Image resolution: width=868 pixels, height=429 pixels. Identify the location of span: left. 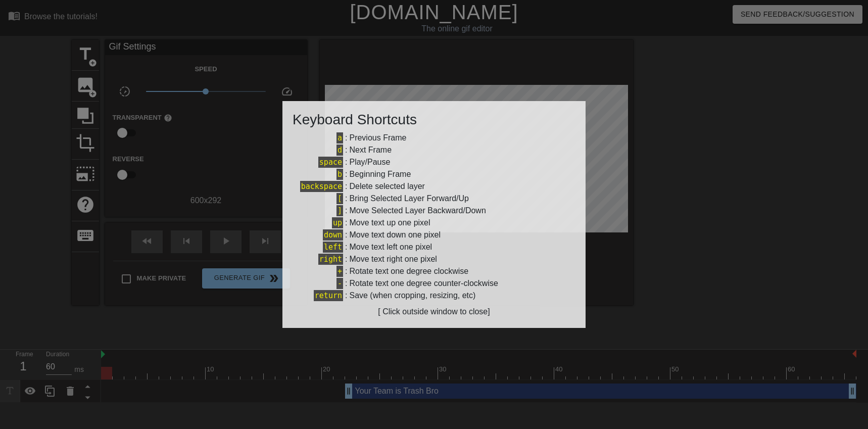
(333, 247).